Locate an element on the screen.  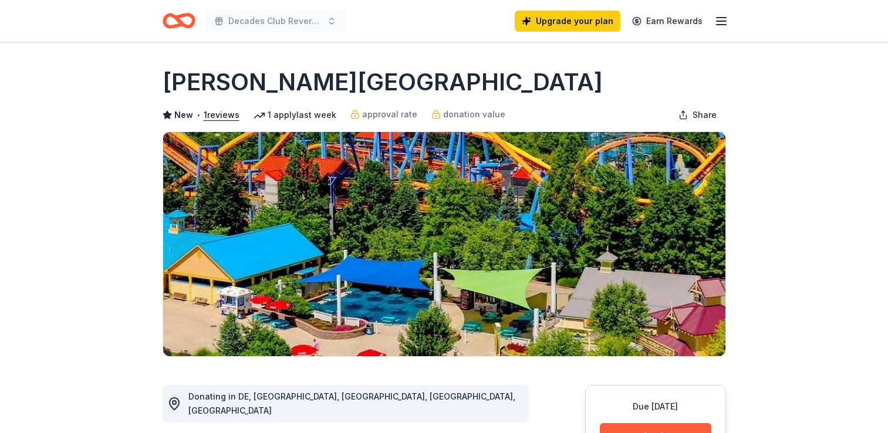
span: New is located at coordinates (184, 115).